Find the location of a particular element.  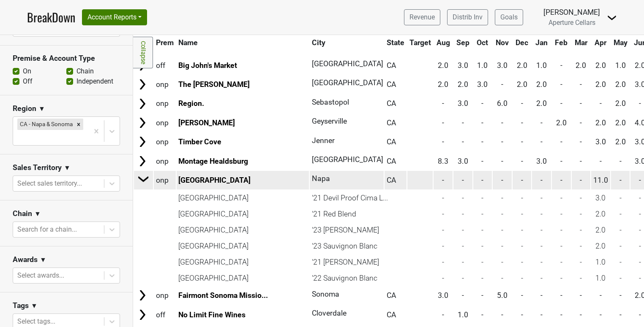

span: 11.0 is located at coordinates (600, 180).